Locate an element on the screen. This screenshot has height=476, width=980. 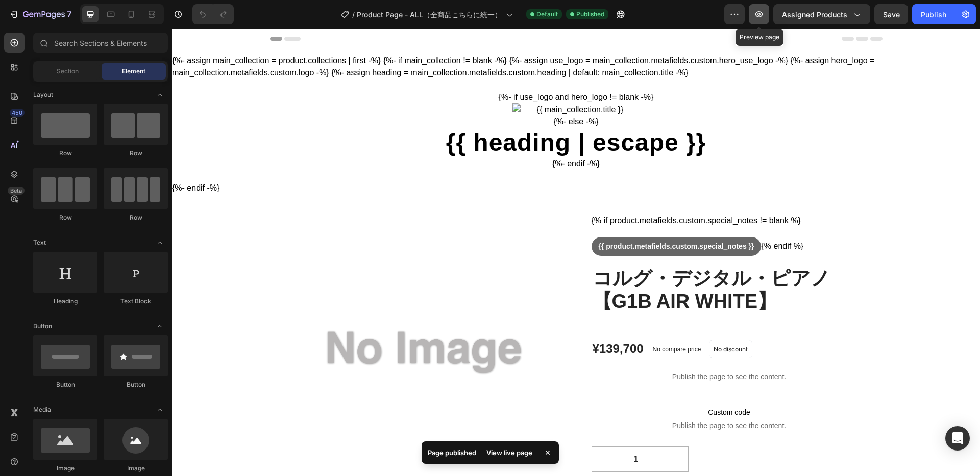
p: 7 is located at coordinates (69, 14).